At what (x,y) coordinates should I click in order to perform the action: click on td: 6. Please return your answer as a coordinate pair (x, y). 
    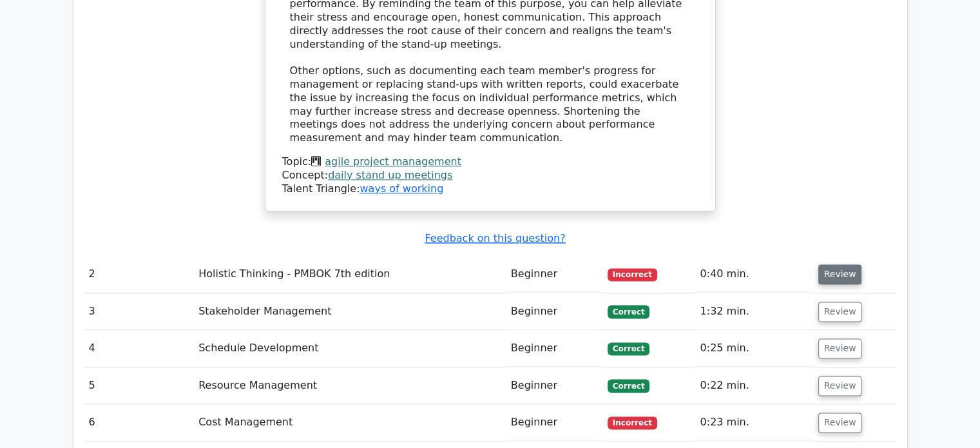
    Looking at the image, I should click on (139, 422).